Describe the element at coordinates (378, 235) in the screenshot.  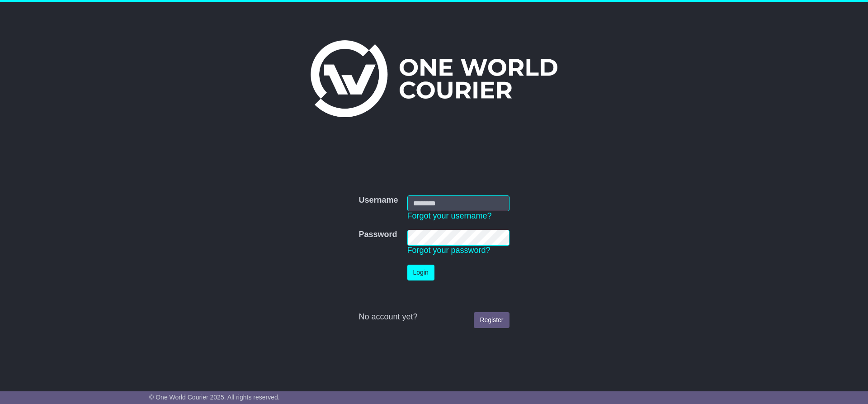
I see `label: Password` at that location.